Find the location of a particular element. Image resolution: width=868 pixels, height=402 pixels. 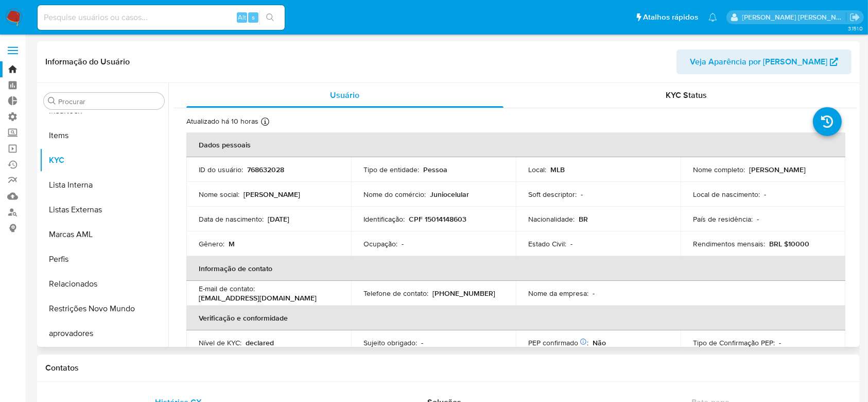

p: Nome da empresa : is located at coordinates (558, 293).